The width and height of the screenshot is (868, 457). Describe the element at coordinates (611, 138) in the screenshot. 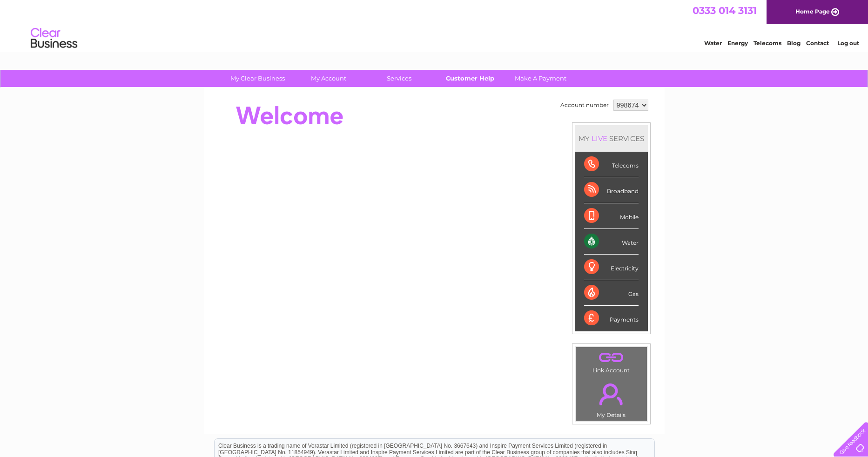

I see `div: MY SERVICES` at that location.